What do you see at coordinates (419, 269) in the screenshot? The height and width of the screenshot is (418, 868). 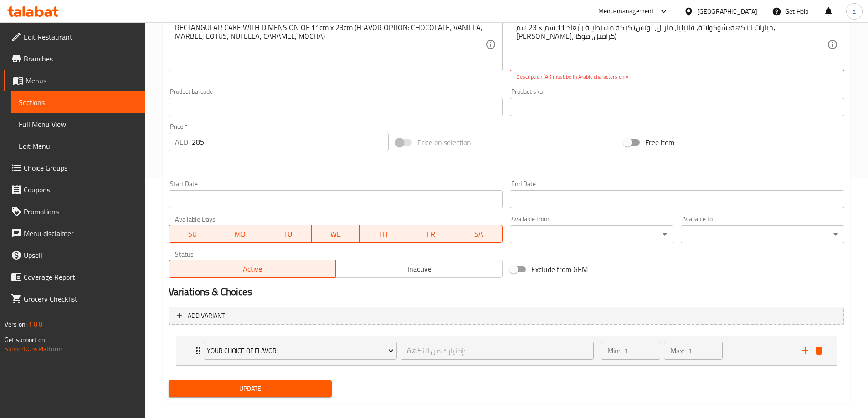 I see `span: Inactive` at bounding box center [419, 269].